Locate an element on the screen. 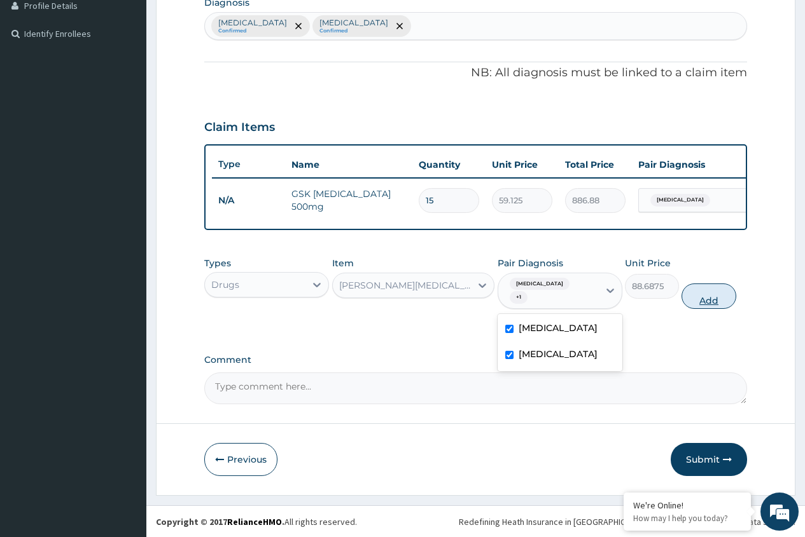 The image size is (805, 537). p: How may I help you today? is located at coordinates (687, 518).